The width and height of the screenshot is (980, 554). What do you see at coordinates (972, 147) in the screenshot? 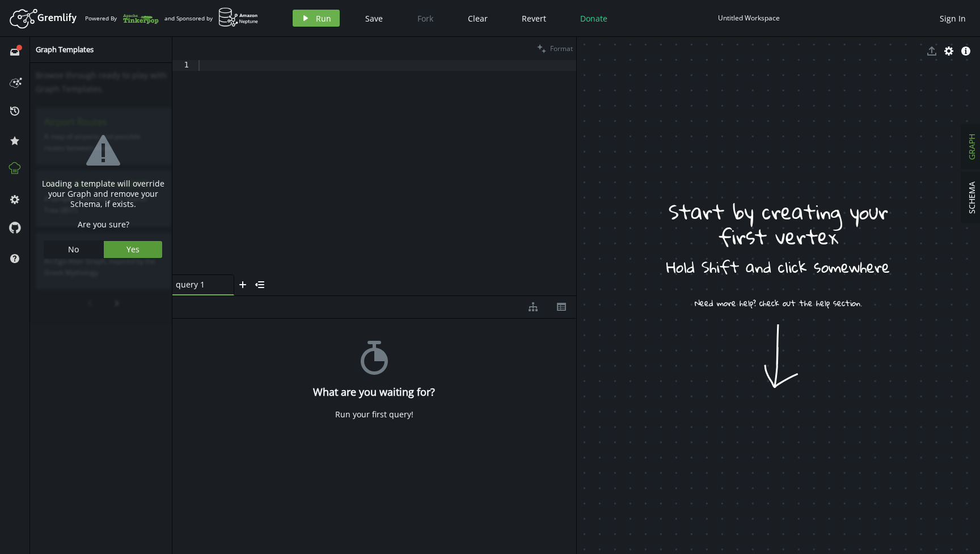
I see `span: GRAPH` at bounding box center [972, 147].